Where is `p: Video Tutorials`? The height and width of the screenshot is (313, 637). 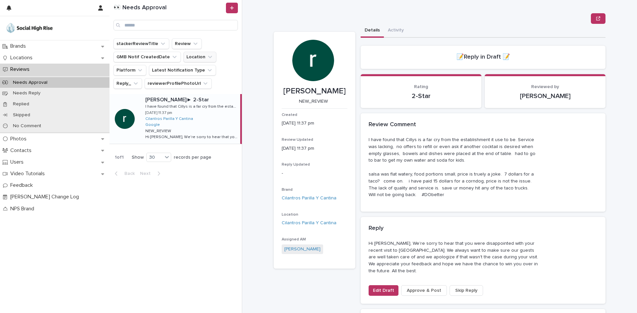 p: Video Tutorials is located at coordinates (29, 174).